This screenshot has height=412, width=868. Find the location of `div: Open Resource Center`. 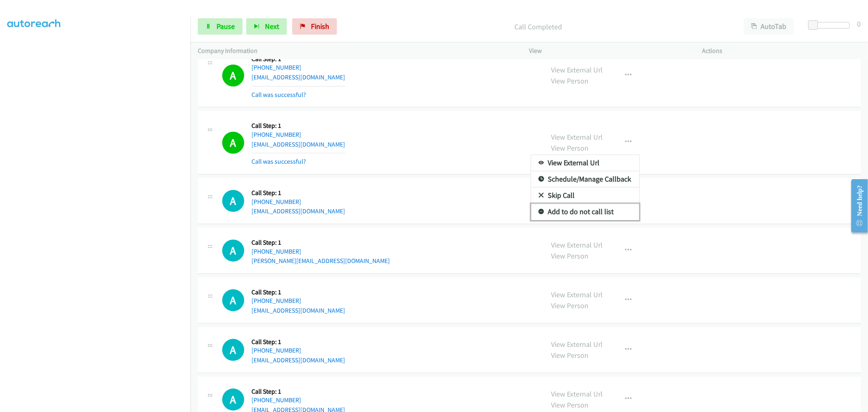

div: Open Resource Center is located at coordinates (15, 32).